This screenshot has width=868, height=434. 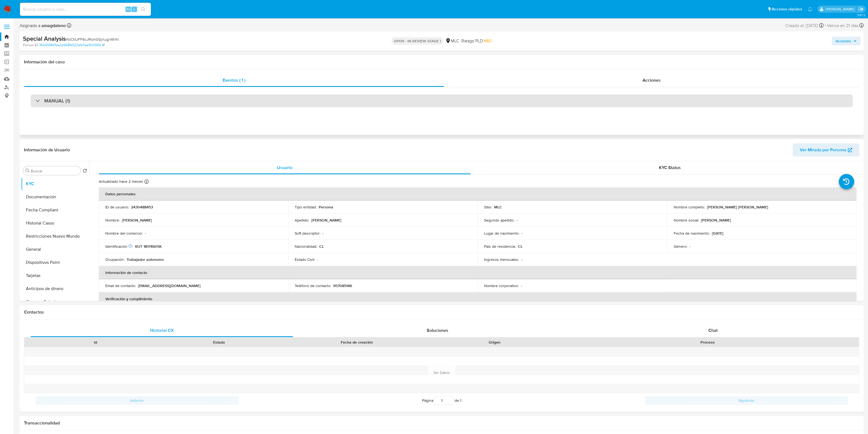 What do you see at coordinates (498, 207) in the screenshot?
I see `p: MLC` at bounding box center [498, 207].